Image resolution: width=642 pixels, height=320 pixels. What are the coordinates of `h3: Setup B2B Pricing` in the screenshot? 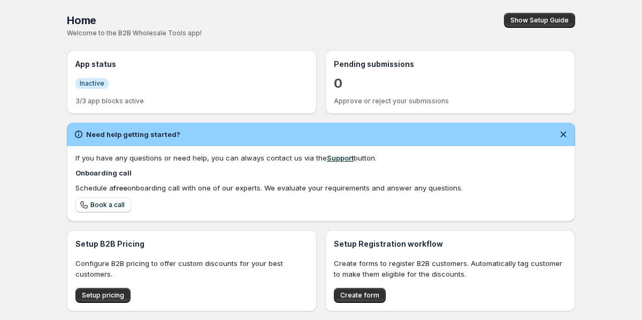 It's located at (192, 244).